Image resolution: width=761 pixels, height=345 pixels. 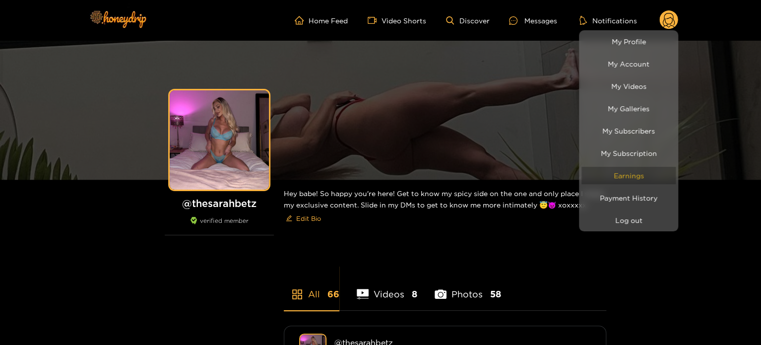 What do you see at coordinates (629, 41) in the screenshot?
I see `a: My Profile` at bounding box center [629, 41].